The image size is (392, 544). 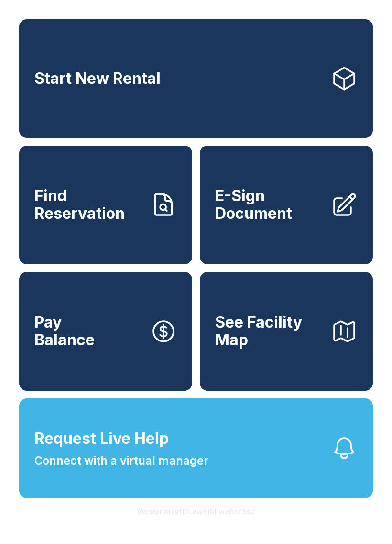 I want to click on a: E-Sign Document, so click(x=286, y=205).